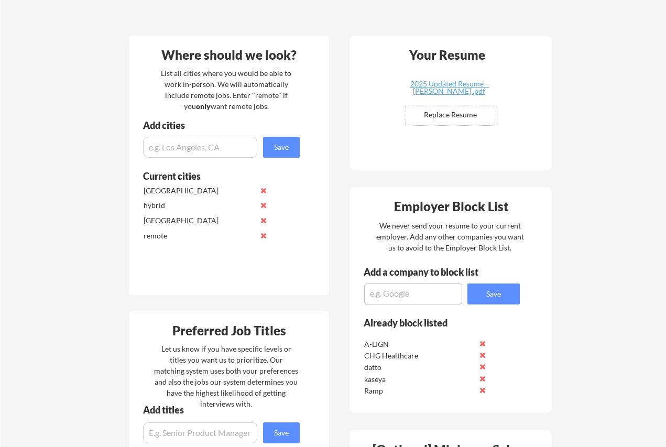 The image size is (666, 447). I want to click on div: Current cities, so click(215, 176).